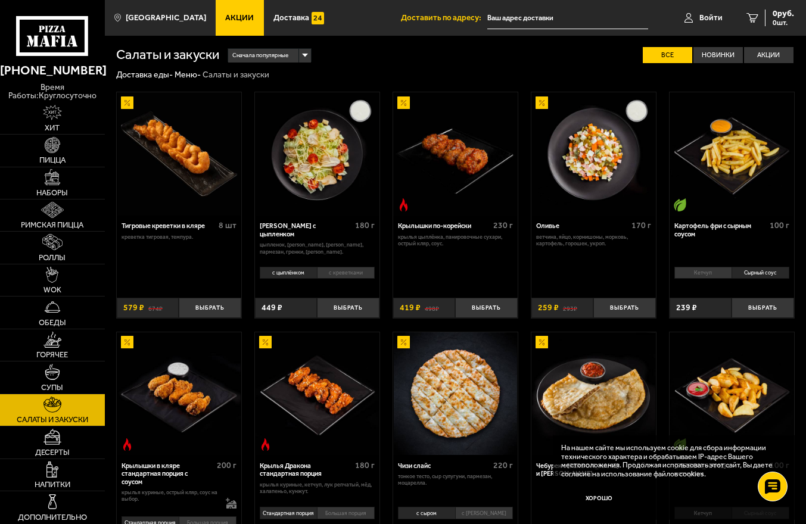  I want to click on label: Новинки, so click(718, 55).